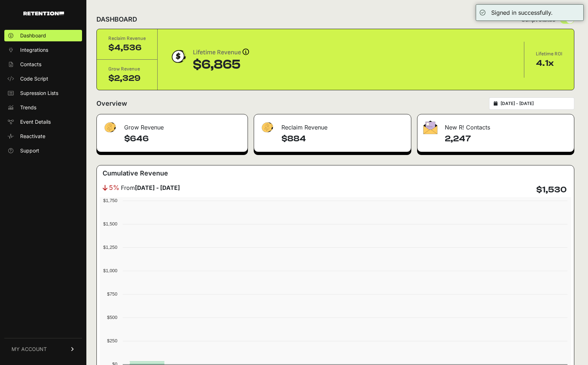  Describe the element at coordinates (43, 79) in the screenshot. I see `a: Code Script` at that location.